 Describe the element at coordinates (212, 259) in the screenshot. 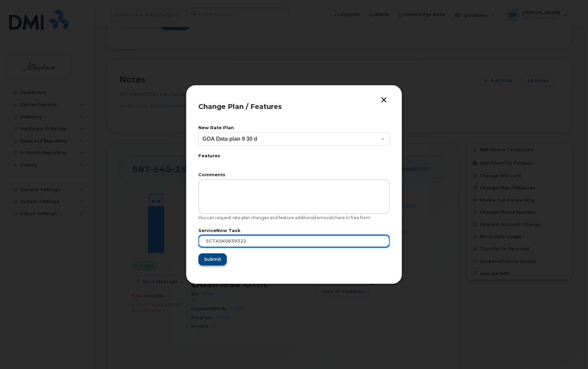

I see `button: Submit` at that location.